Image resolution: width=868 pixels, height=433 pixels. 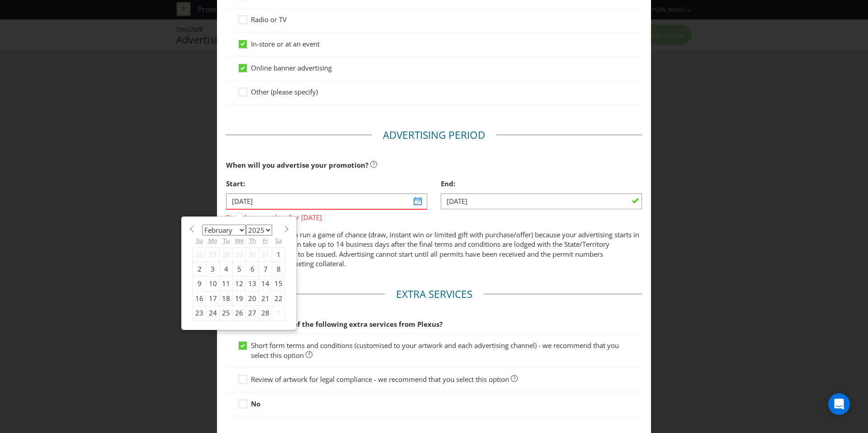 I want to click on div: 10, so click(x=213, y=284).